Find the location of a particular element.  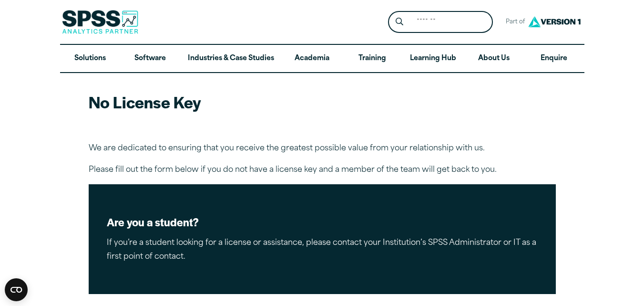

a: Learning Hub is located at coordinates (433, 59).